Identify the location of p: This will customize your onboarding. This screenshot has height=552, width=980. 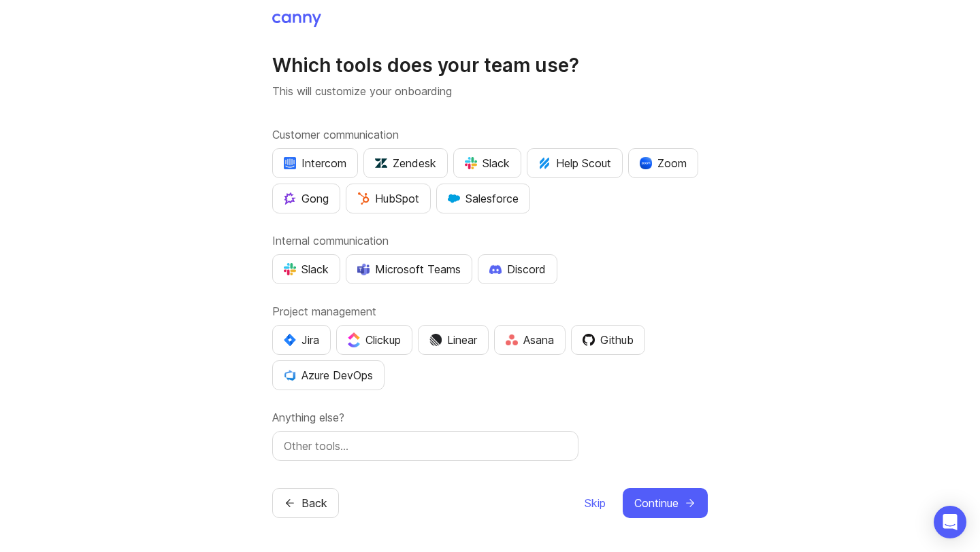
(490, 91).